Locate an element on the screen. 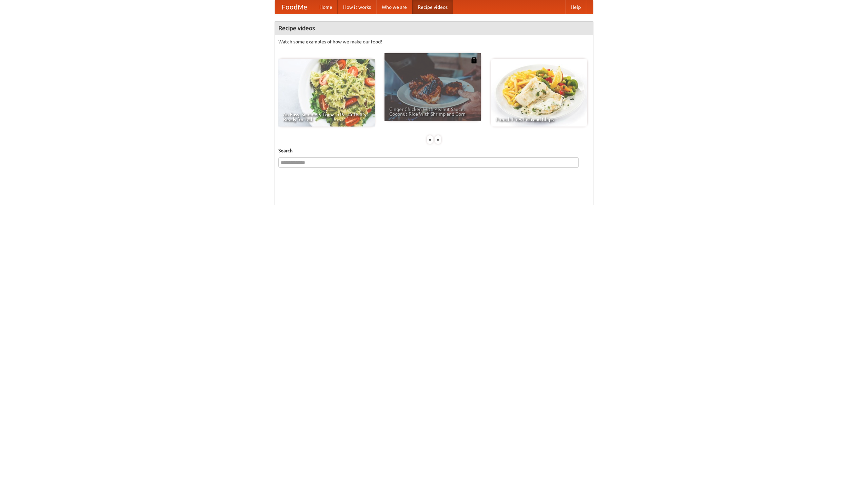 This screenshot has width=868, height=480. a: How it works is located at coordinates (357, 7).